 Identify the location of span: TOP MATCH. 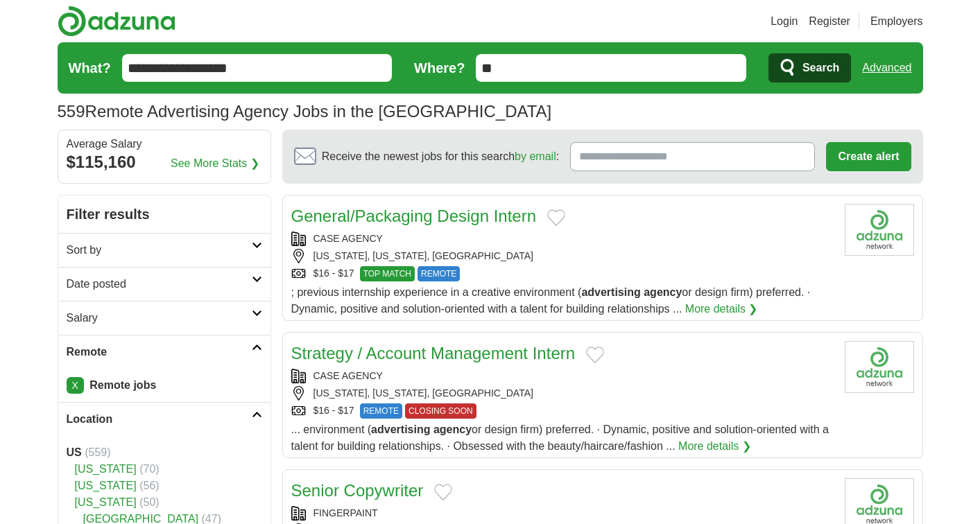
(387, 274).